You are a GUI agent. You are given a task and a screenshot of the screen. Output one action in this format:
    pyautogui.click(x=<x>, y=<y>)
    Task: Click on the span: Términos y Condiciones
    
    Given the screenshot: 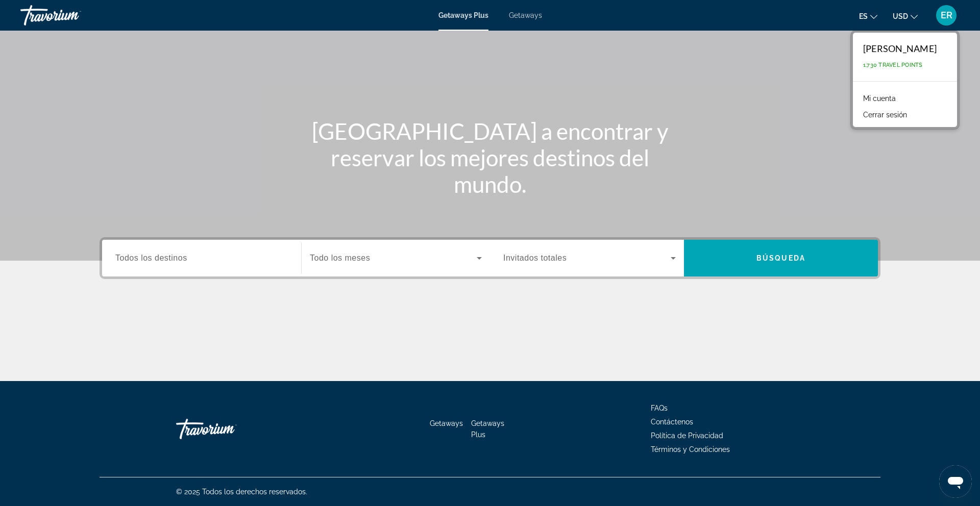 What is the action you would take?
    pyautogui.click(x=690, y=449)
    